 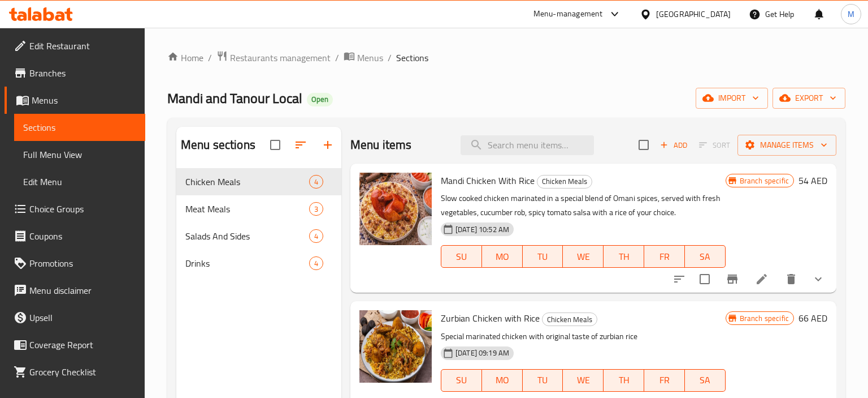 I want to click on span: Grocery Checklist, so click(x=83, y=371).